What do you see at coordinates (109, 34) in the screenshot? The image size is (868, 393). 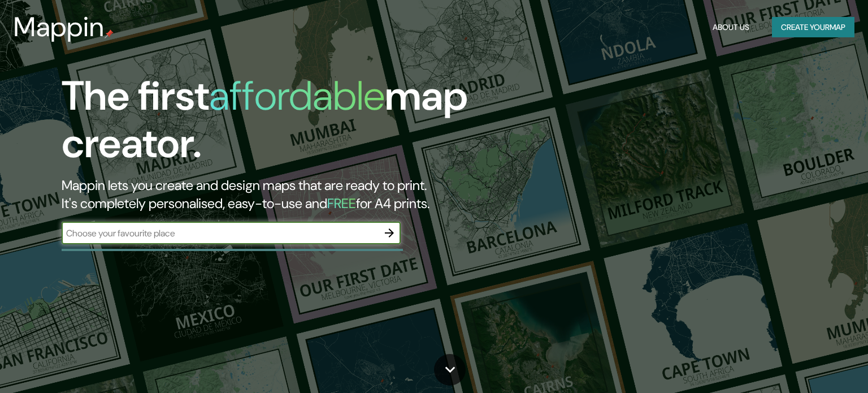 I see `img: mappin-pin` at bounding box center [109, 34].